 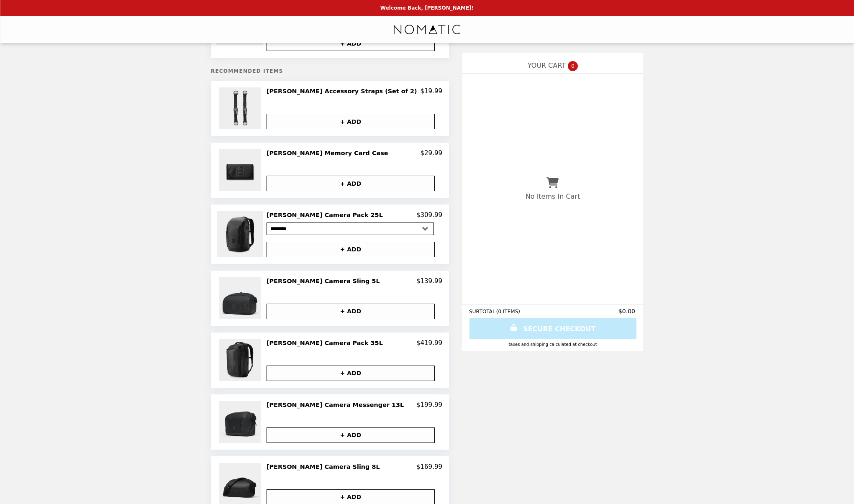 I want to click on p: $19.99, so click(x=431, y=92).